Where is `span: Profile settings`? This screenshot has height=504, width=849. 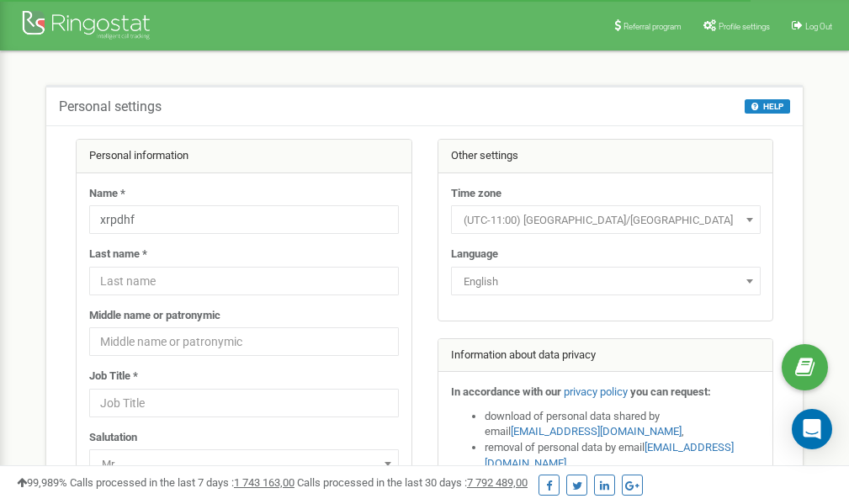
span: Profile settings is located at coordinates (744, 26).